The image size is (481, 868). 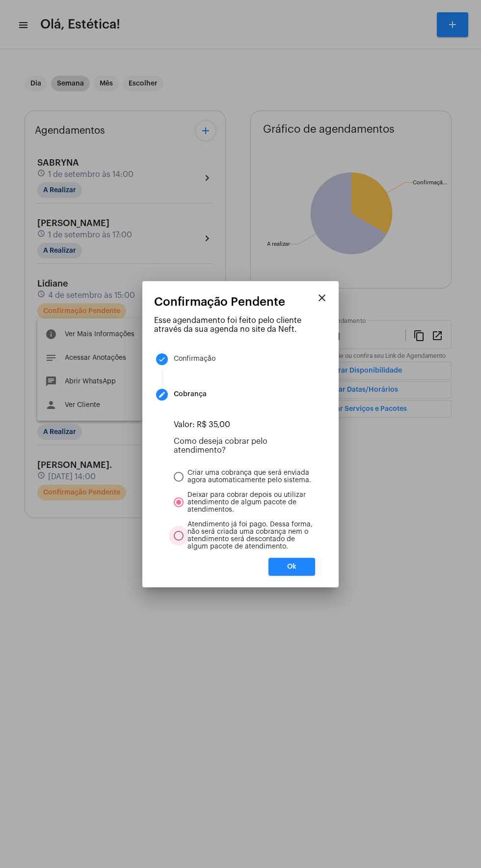 What do you see at coordinates (322, 298) in the screenshot?
I see `mat-icon: close` at bounding box center [322, 298].